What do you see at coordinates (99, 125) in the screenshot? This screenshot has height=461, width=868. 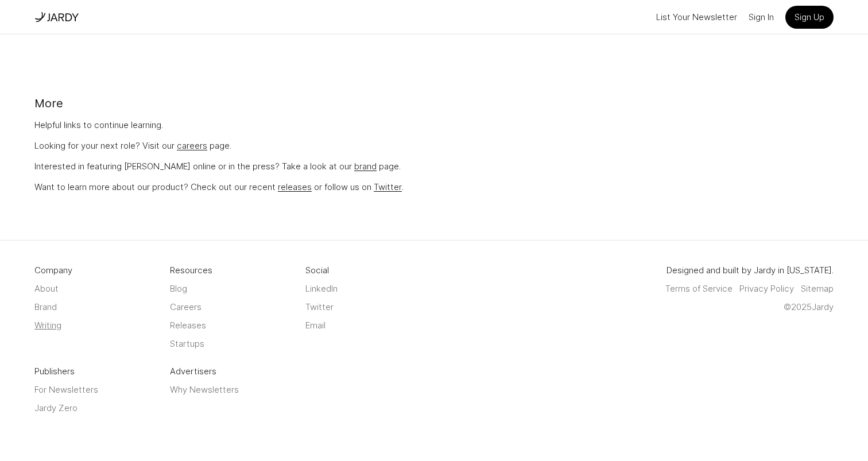 I see `p: Helpful links to continue learning.` at bounding box center [99, 125].